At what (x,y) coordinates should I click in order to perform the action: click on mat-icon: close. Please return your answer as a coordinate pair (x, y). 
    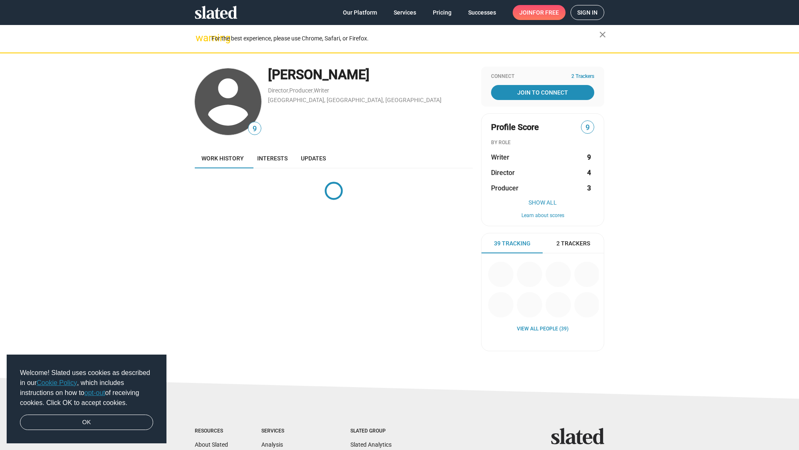
    Looking at the image, I should click on (603, 35).